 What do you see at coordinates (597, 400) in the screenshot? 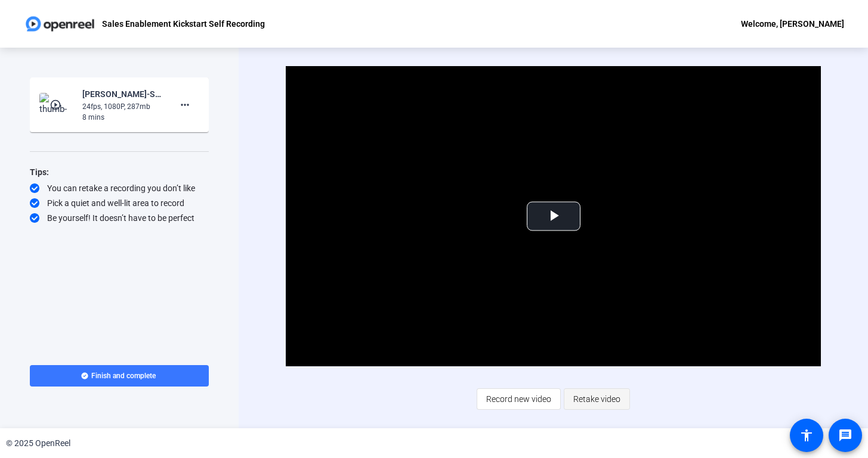
I see `button: Retake video` at bounding box center [597, 400].